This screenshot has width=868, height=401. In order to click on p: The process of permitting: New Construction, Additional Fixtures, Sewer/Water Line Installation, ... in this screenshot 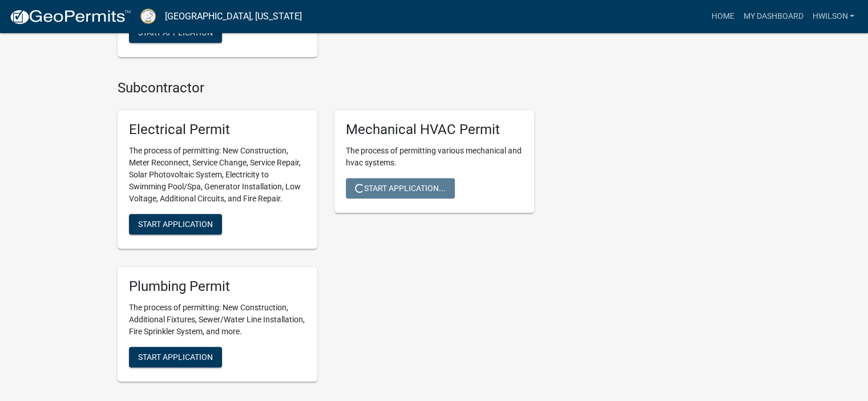, I will do `click(218, 319)`.